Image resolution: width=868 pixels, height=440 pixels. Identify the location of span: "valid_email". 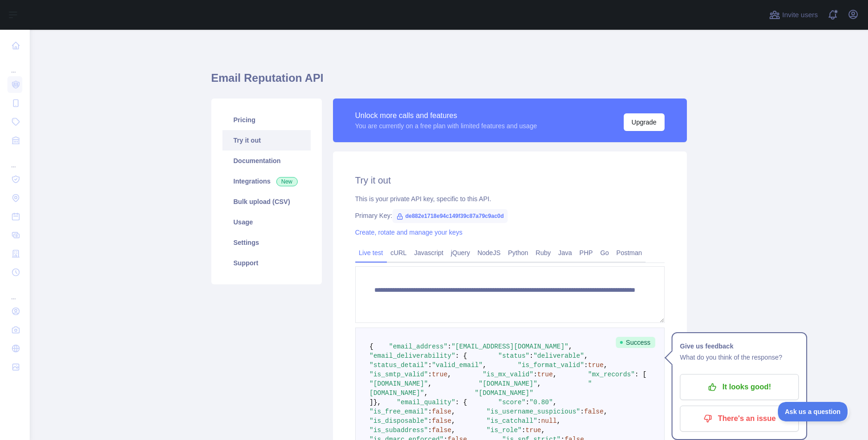
(457, 365).